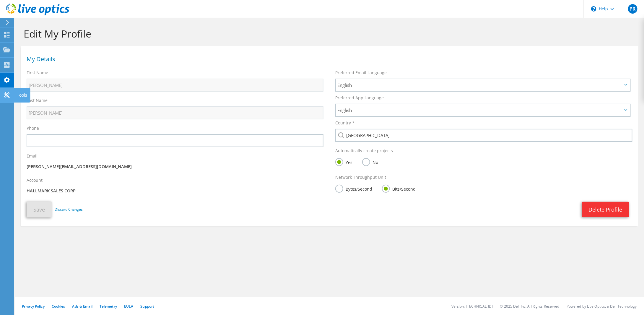 The height and width of the screenshot is (315, 644). Describe the element at coordinates (370, 162) in the screenshot. I see `label: No` at that location.